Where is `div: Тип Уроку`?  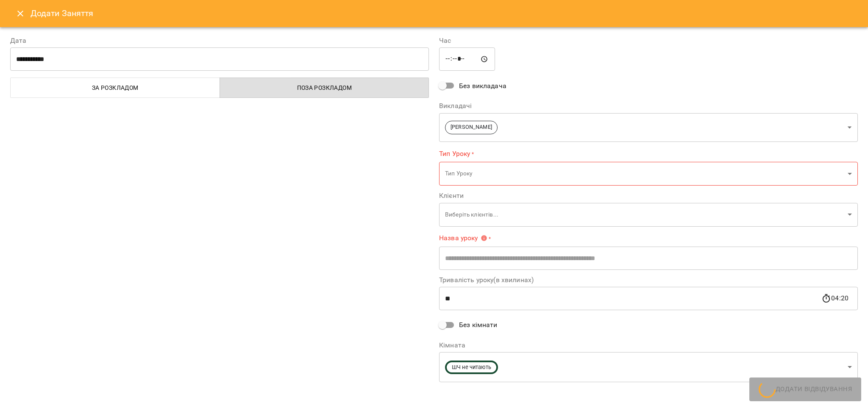
div: Тип Уроку is located at coordinates (648, 174).